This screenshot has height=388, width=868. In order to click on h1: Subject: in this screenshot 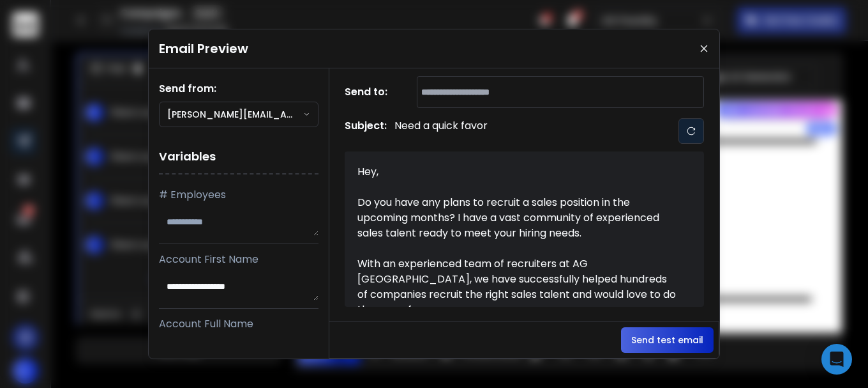, I will do `click(366, 131)`.